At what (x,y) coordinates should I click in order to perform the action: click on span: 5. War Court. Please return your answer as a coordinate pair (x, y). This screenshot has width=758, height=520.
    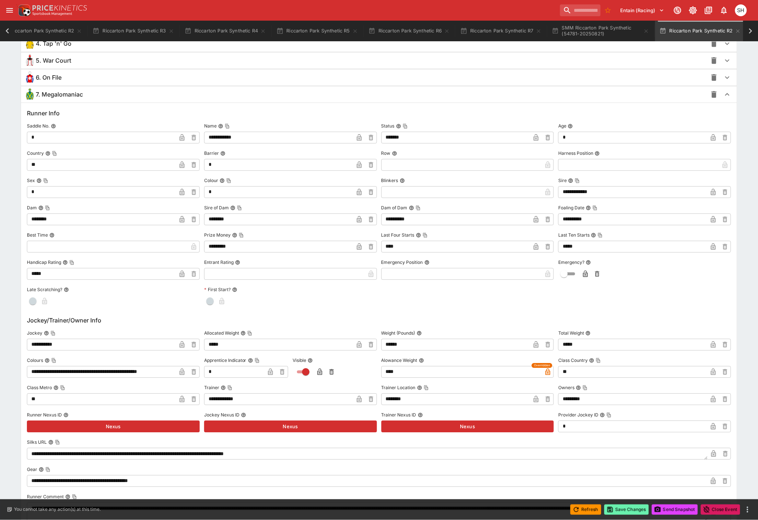
    Looking at the image, I should click on (53, 60).